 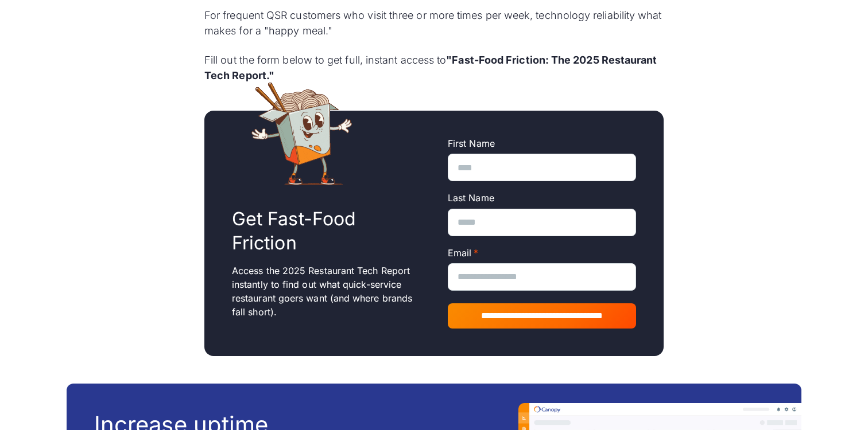 What do you see at coordinates (326, 292) in the screenshot?
I see `p: Access the 2025 Restaurant Tech Report instantly to find out what quick-service restaurant goers ...` at bounding box center [326, 292].